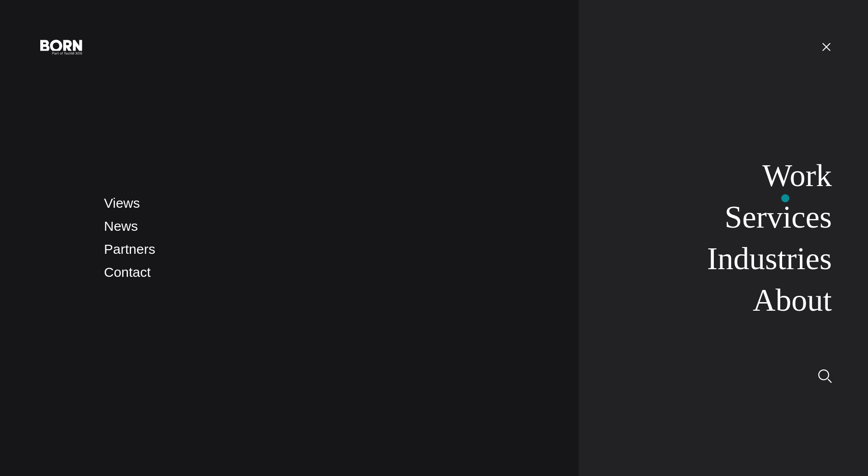 This screenshot has height=476, width=868. What do you see at coordinates (826, 46) in the screenshot?
I see `button: Open` at bounding box center [826, 46].